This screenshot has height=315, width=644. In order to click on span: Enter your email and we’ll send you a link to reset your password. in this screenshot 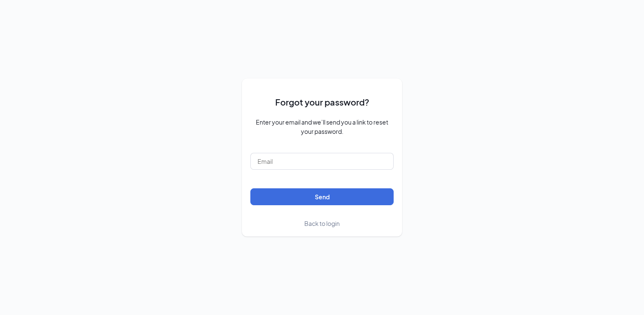, I will do `click(322, 126)`.